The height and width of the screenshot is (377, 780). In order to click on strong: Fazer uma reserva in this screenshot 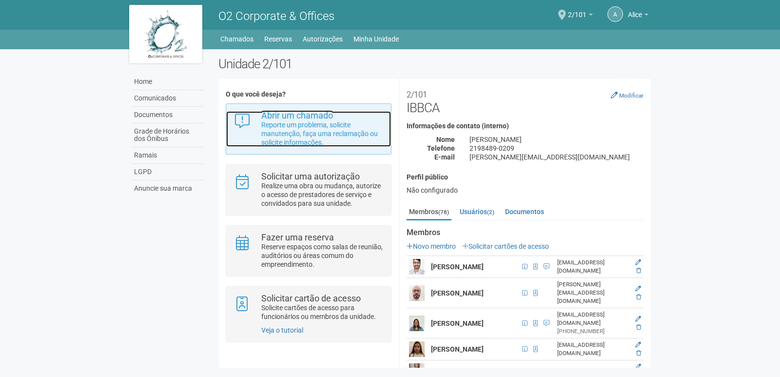, I will do `click(297, 237)`.